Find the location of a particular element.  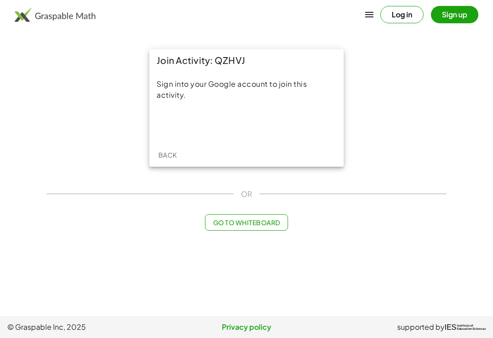

span: Institute of Education Sciences is located at coordinates (471, 327).